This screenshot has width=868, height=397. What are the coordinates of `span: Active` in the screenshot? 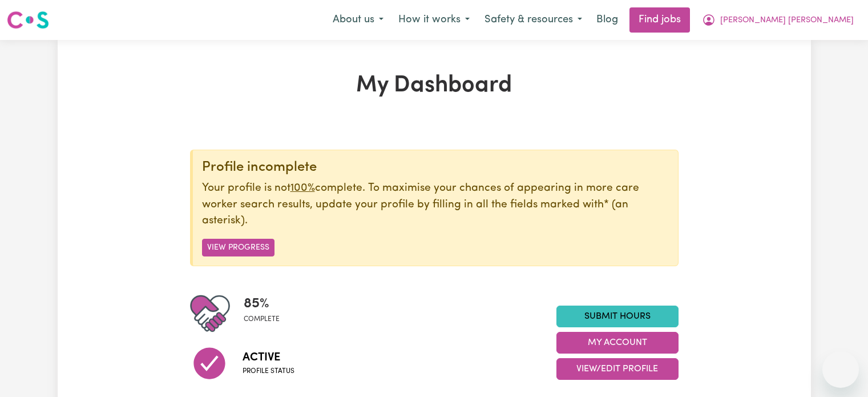 It's located at (268, 357).